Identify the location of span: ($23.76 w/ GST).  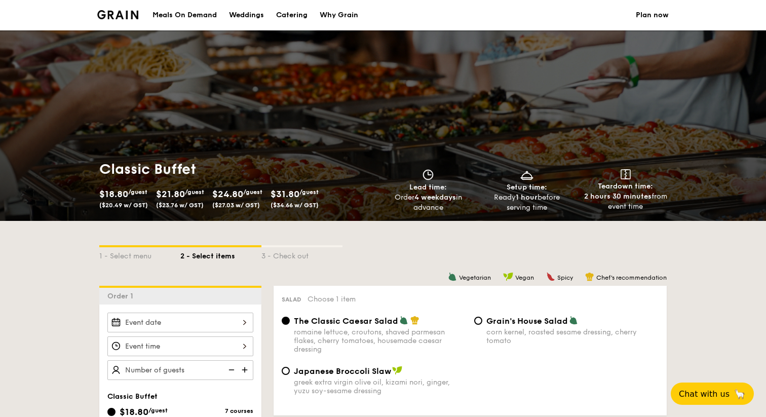
(180, 205).